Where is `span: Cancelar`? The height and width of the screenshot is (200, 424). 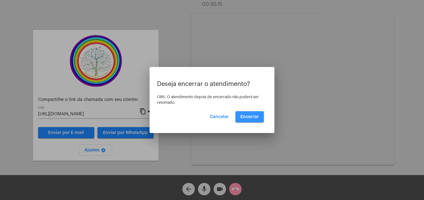 span: Cancelar is located at coordinates (219, 117).